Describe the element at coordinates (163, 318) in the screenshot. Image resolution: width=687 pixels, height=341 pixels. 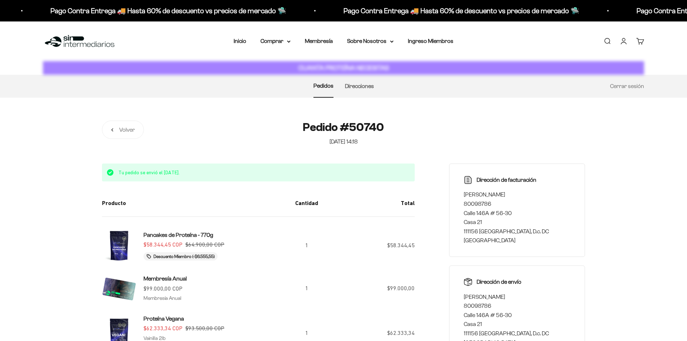
I see `span: Proteína Vegana` at that location.